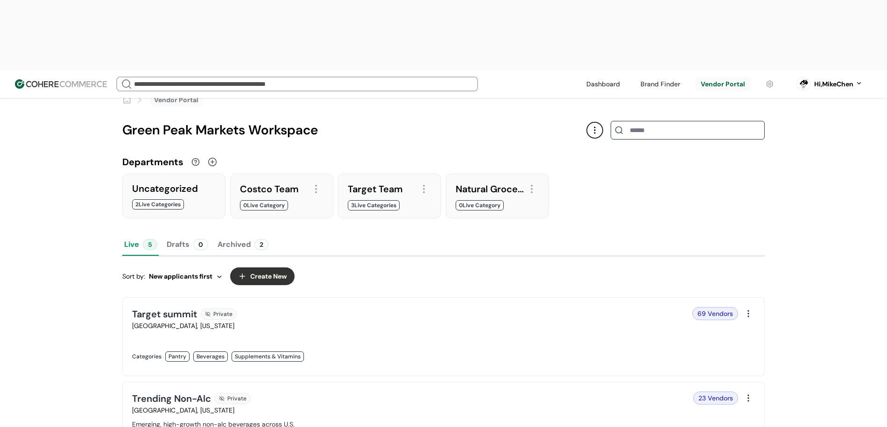 The image size is (887, 427). What do you see at coordinates (715, 314) in the screenshot?
I see `div: 69 Vendors` at bounding box center [715, 314].